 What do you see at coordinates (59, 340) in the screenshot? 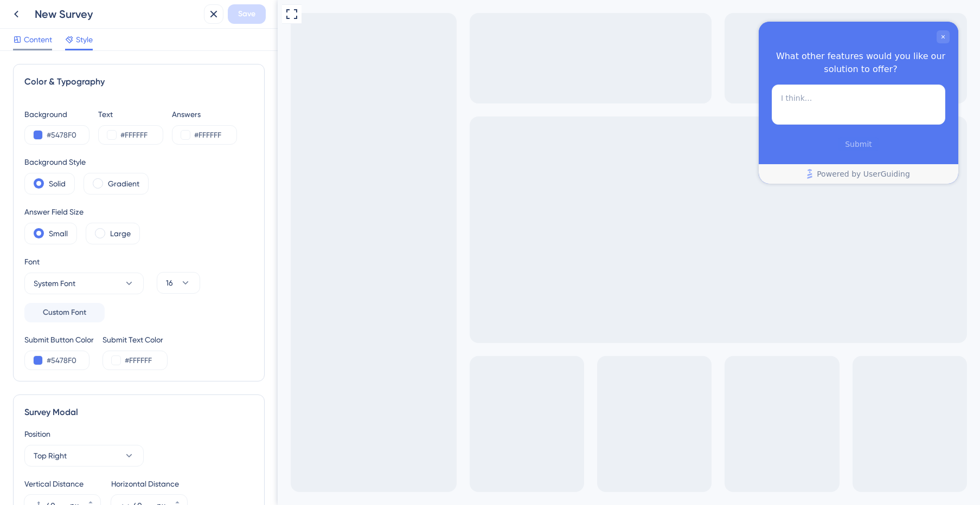
I see `div: Submit Button Color` at bounding box center [59, 340].